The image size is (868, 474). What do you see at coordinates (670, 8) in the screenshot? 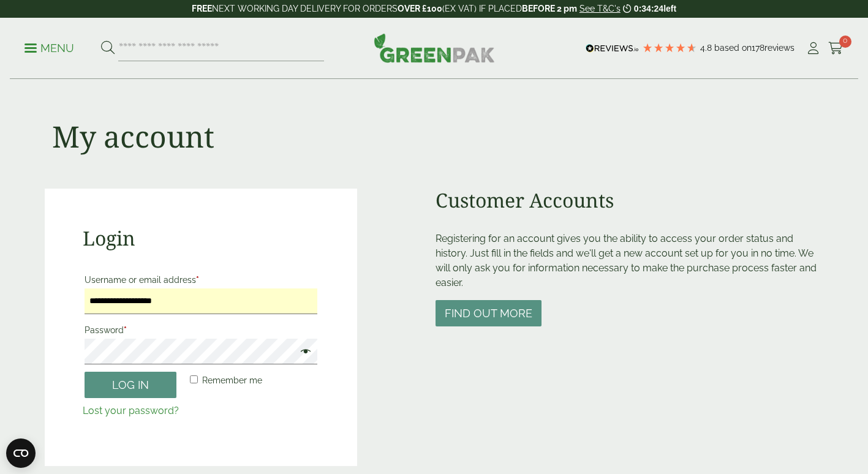
I see `span: left` at bounding box center [670, 8].